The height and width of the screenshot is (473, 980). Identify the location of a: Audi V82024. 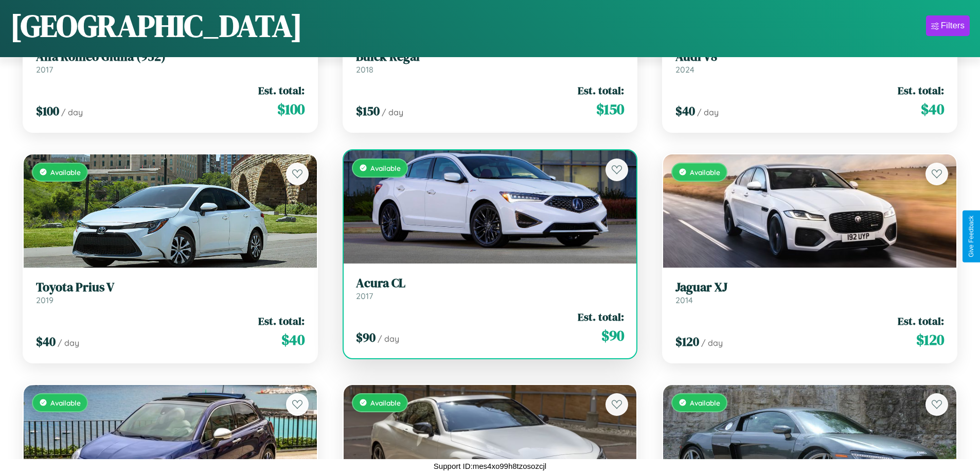
(810, 61).